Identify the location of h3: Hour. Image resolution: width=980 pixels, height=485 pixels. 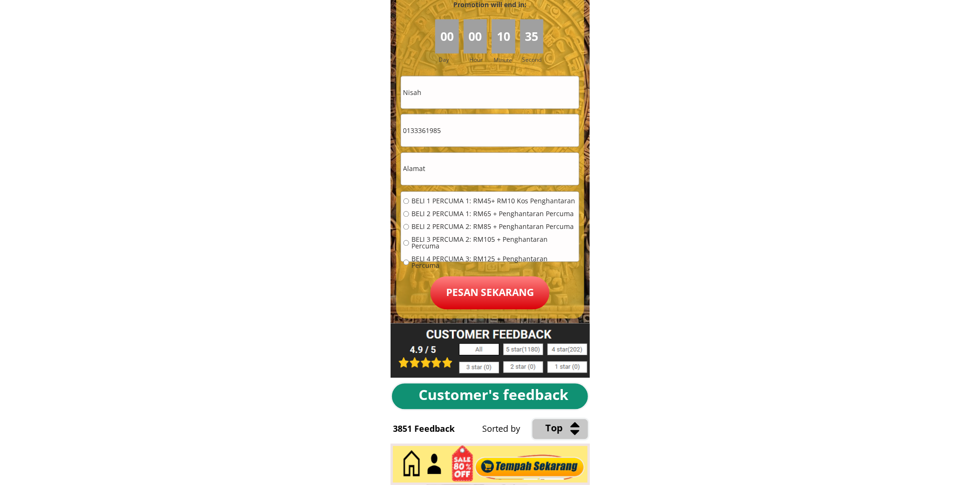
(479, 60).